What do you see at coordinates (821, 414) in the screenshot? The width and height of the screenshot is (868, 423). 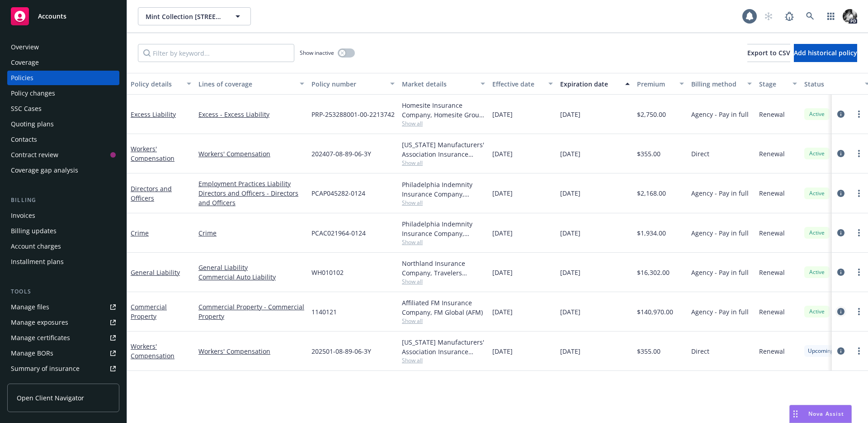 I see `button: Nova Assist` at bounding box center [821, 414].